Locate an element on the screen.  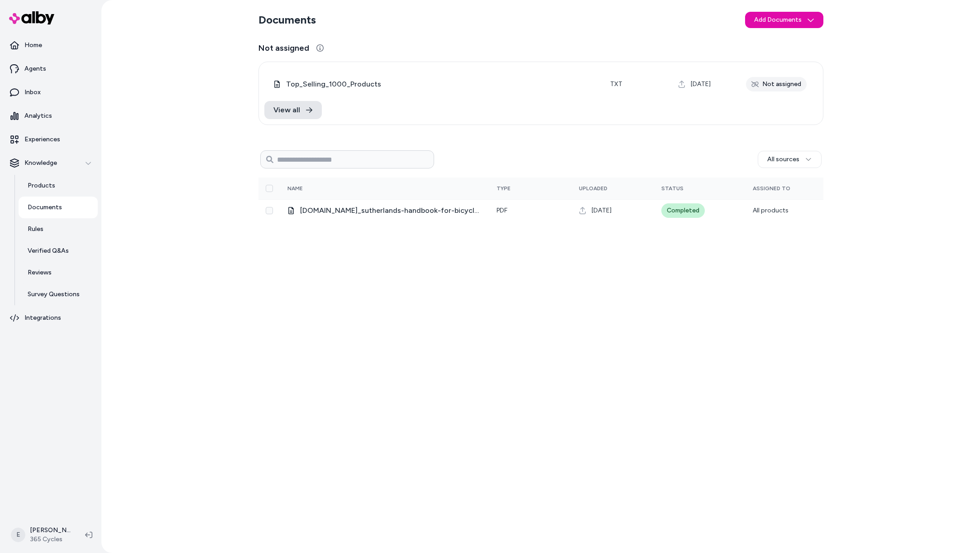
div: epdf.pub_sutherlands-handbook-for-bicycle-mechanics.pdf is located at coordinates (385, 210).